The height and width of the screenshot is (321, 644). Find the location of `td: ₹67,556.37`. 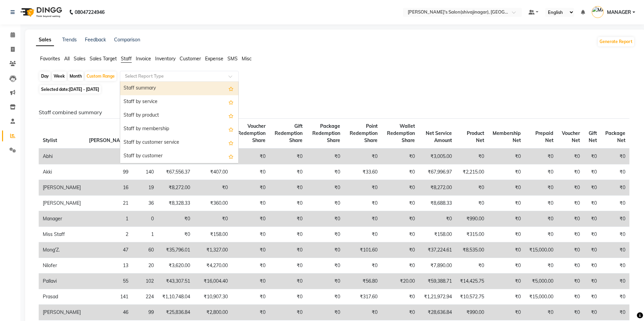

td: ₹67,556.37 is located at coordinates (176, 172).